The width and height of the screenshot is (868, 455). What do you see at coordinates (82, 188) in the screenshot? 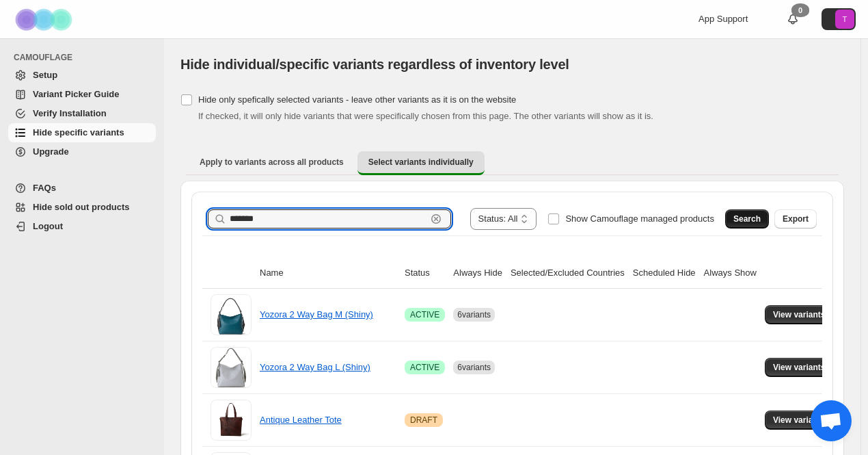
I see `a: FAQs` at bounding box center [82, 188].